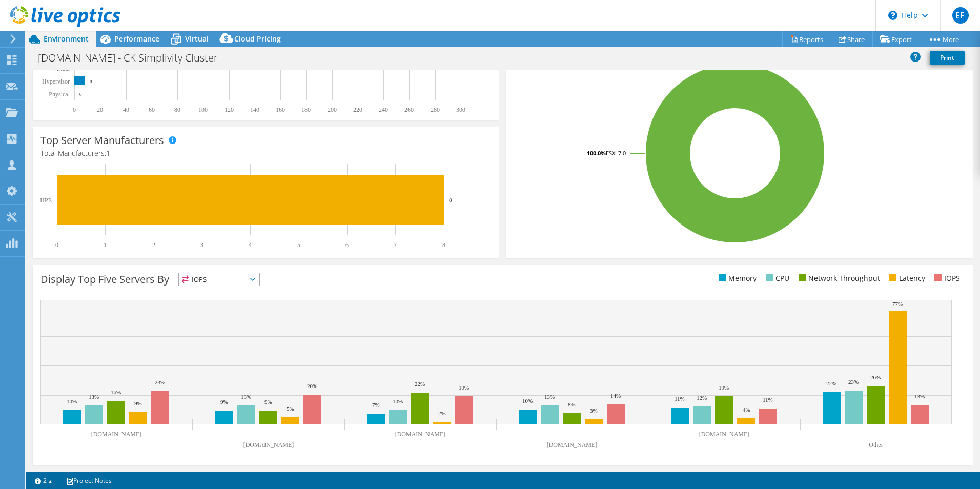 The image size is (980, 489). Describe the element at coordinates (255, 109) in the screenshot. I see `text: 140` at that location.